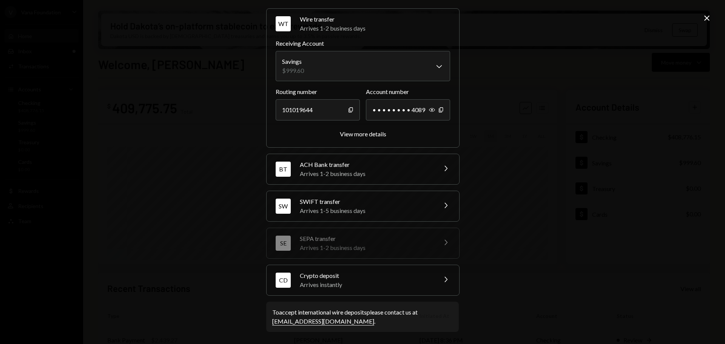 The width and height of the screenshot is (725, 344). What do you see at coordinates (283, 280) in the screenshot?
I see `div: CD` at bounding box center [283, 280].